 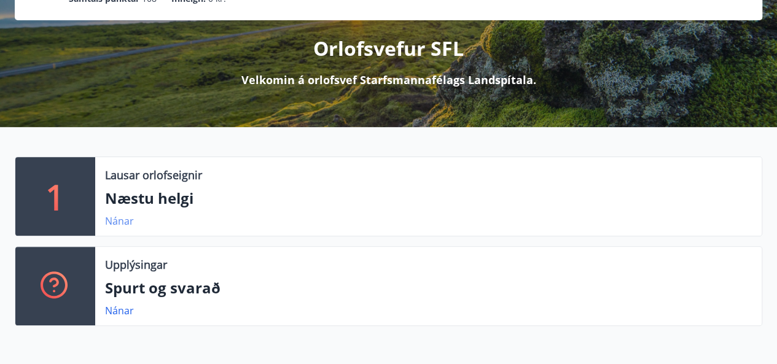 What do you see at coordinates (428, 198) in the screenshot?
I see `p: Næstu helgi` at bounding box center [428, 198].